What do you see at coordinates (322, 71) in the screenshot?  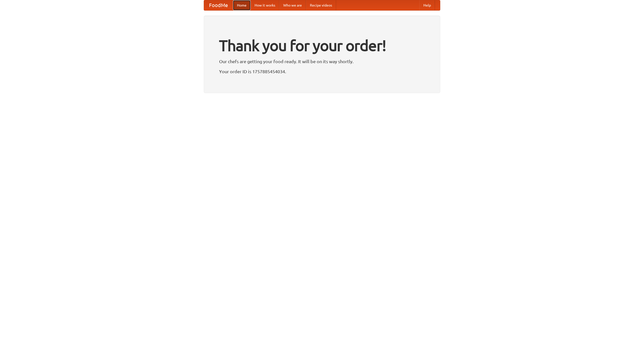 I see `p: Your order ID is 1757885454034.` at bounding box center [322, 71].